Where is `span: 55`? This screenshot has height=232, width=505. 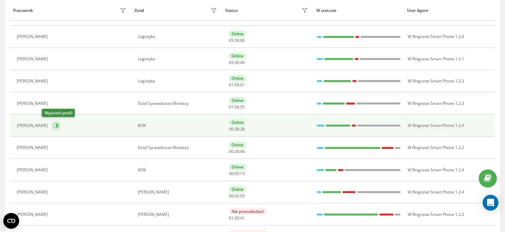 span: 55 is located at coordinates (243, 107).